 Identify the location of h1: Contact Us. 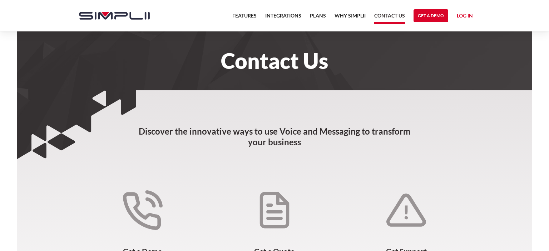
(274, 61).